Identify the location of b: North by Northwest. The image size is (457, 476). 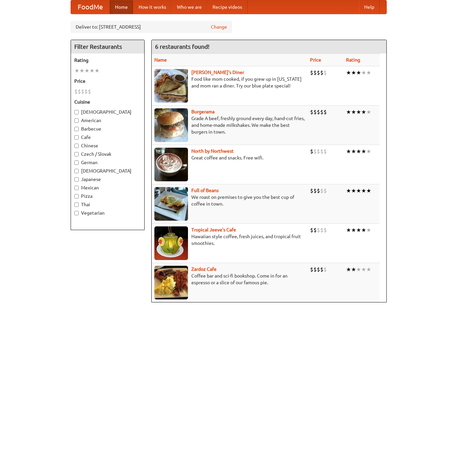
(213, 151).